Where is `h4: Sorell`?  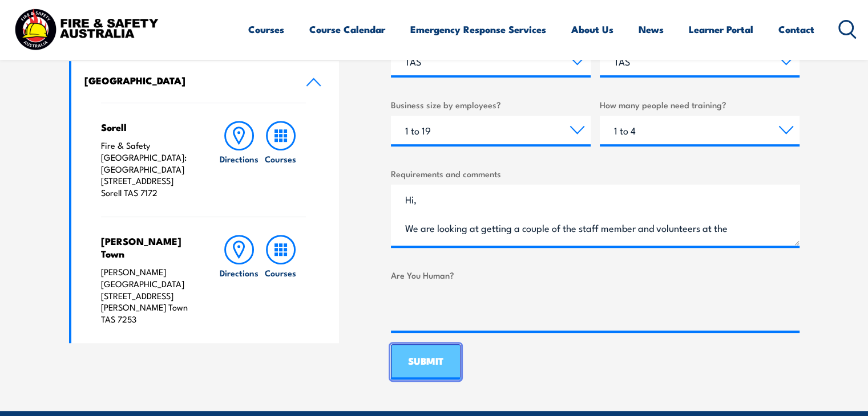
h4: Sorell is located at coordinates (148, 127).